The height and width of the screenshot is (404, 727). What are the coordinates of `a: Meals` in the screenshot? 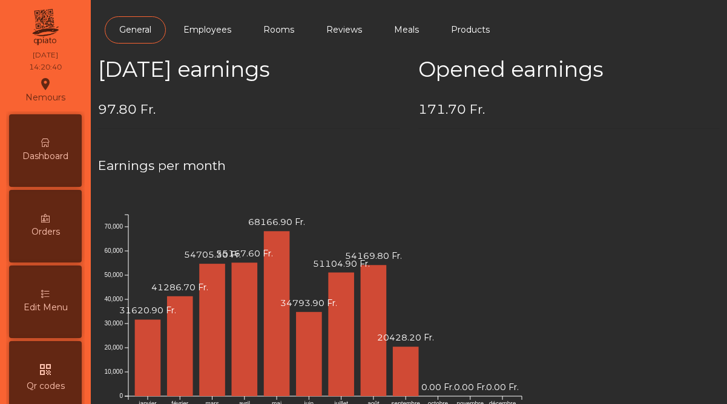 It's located at (406, 30).